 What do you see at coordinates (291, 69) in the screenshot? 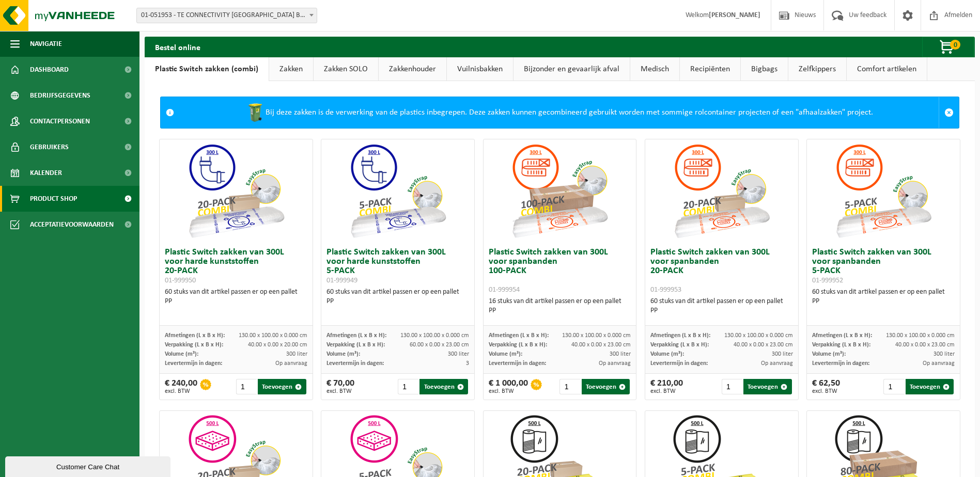
I see `a: Zakken` at bounding box center [291, 69].